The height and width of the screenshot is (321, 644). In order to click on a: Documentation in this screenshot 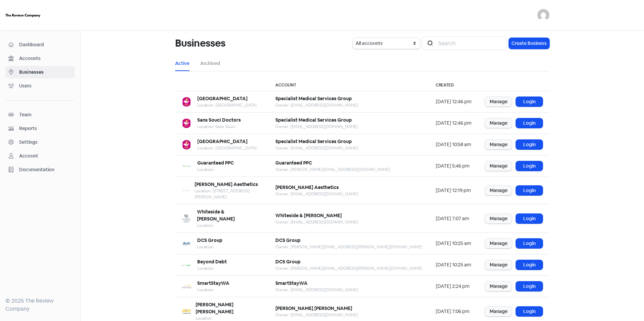, I will do `click(40, 170)`.